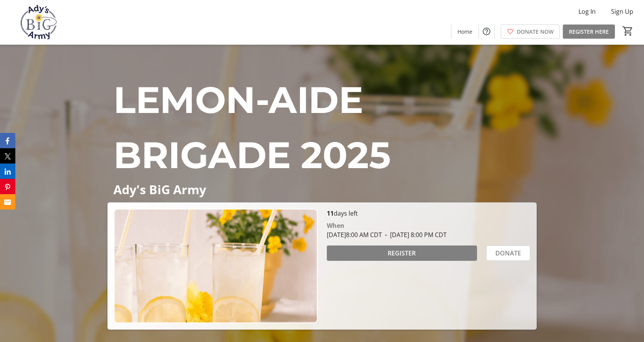 This screenshot has height=342, width=644. Describe the element at coordinates (508, 253) in the screenshot. I see `span: DONATE` at that location.